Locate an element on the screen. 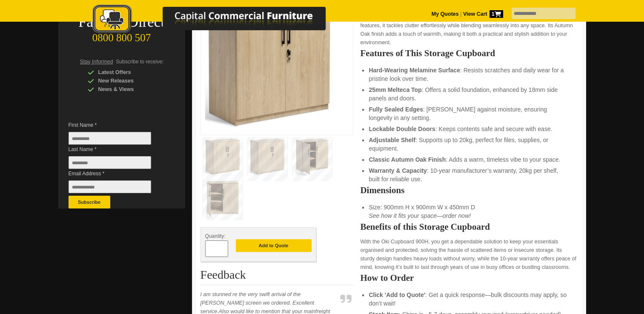 Image resolution: width=644 pixels, height=314 pixels. h2: How to Order is located at coordinates (468, 278).